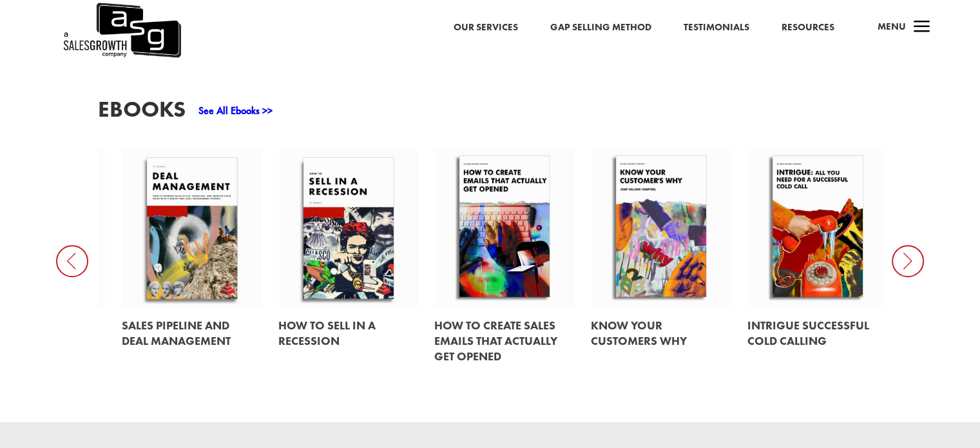 The width and height of the screenshot is (980, 448). What do you see at coordinates (716, 27) in the screenshot?
I see `a: Testimonials` at bounding box center [716, 27].